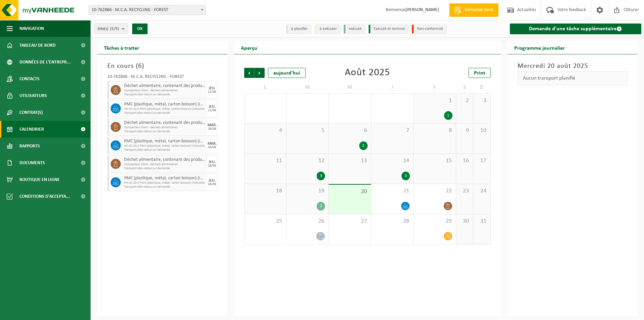  I want to click on div: 2, so click(321, 206).